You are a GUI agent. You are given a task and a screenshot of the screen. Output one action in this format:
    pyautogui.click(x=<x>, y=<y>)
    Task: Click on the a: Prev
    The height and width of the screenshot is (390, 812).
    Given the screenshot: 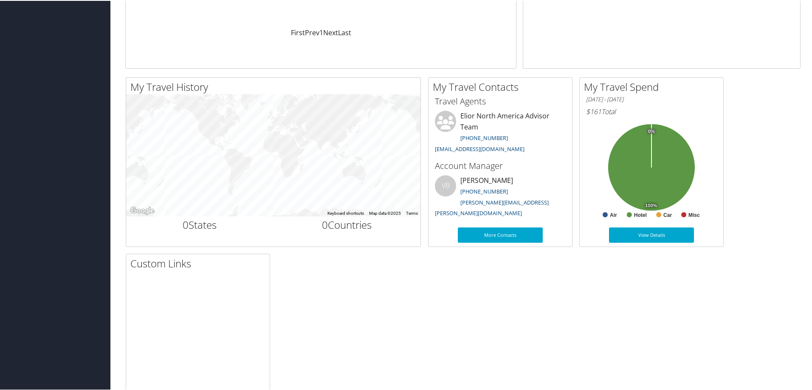 What is the action you would take?
    pyautogui.click(x=312, y=32)
    